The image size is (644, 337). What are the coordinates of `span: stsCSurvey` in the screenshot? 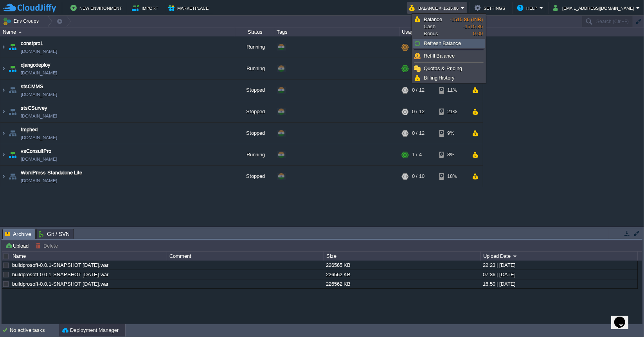 It's located at (34, 108).